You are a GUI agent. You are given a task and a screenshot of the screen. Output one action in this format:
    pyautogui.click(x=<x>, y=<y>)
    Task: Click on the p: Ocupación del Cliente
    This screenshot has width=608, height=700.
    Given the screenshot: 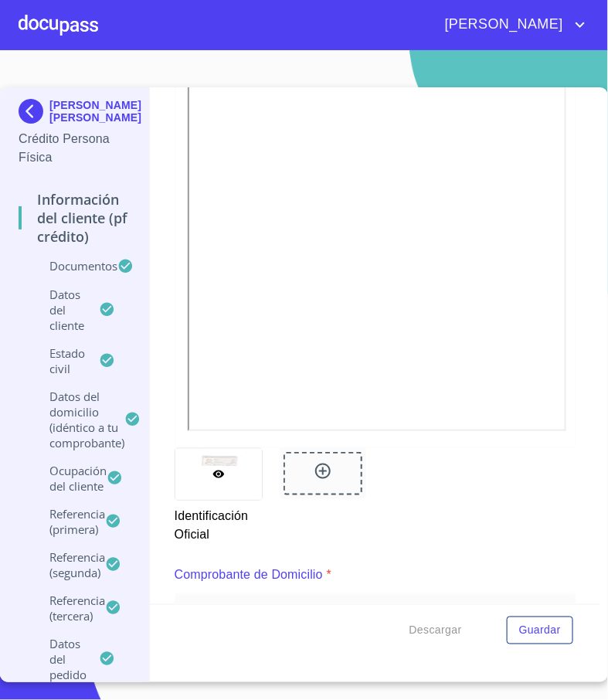 What is the action you would take?
    pyautogui.click(x=62, y=478)
    